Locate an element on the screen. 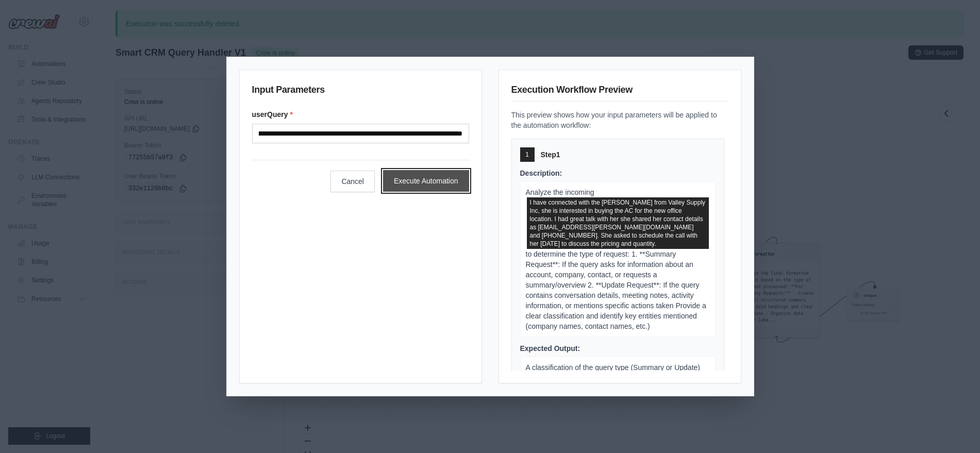 The width and height of the screenshot is (980, 453). span: A classification of the query type (Summary or Update) along with extracted key entities like com... is located at coordinates (614, 388).